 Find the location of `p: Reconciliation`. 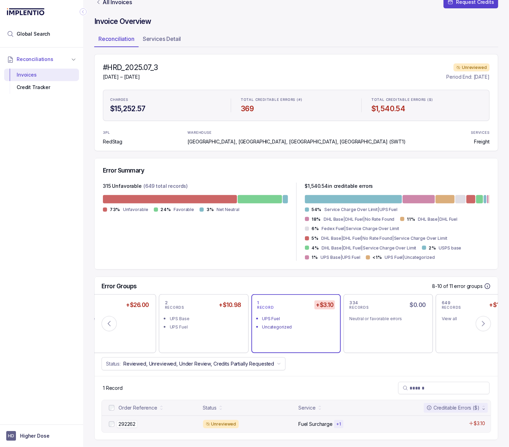

p: Reconciliation is located at coordinates (116, 39).